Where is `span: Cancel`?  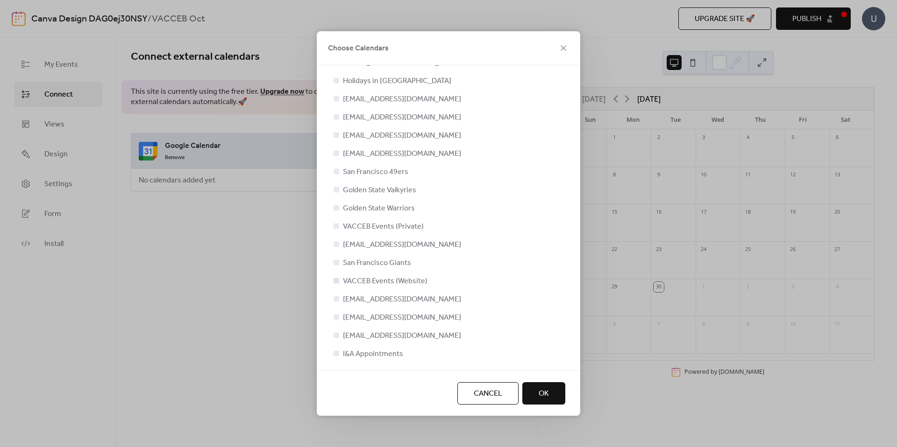
span: Cancel is located at coordinates (488, 394).